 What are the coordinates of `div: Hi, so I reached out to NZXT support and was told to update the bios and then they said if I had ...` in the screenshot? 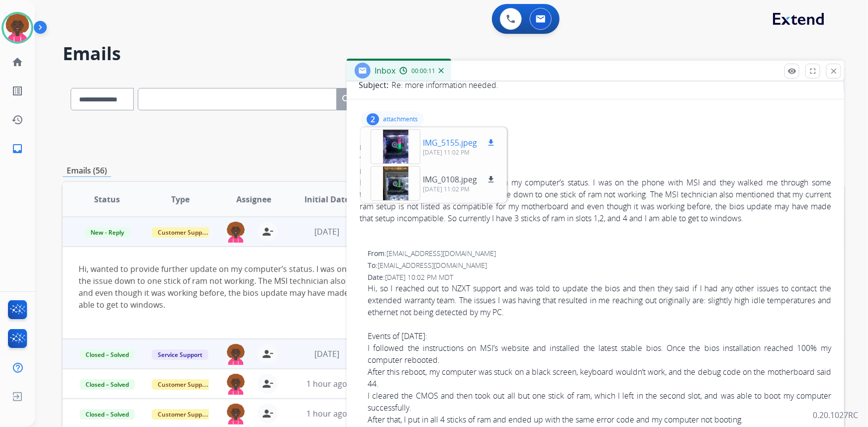 It's located at (599, 300).